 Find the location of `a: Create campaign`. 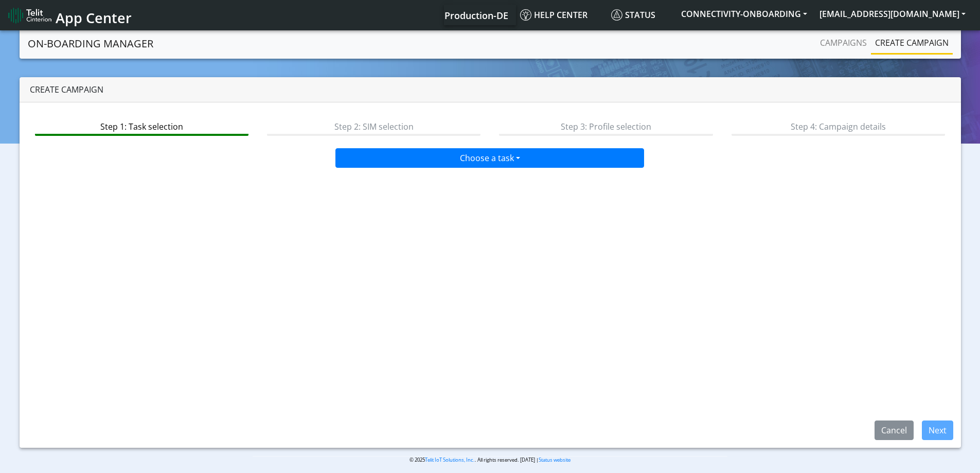

a: Create campaign is located at coordinates (912, 43).